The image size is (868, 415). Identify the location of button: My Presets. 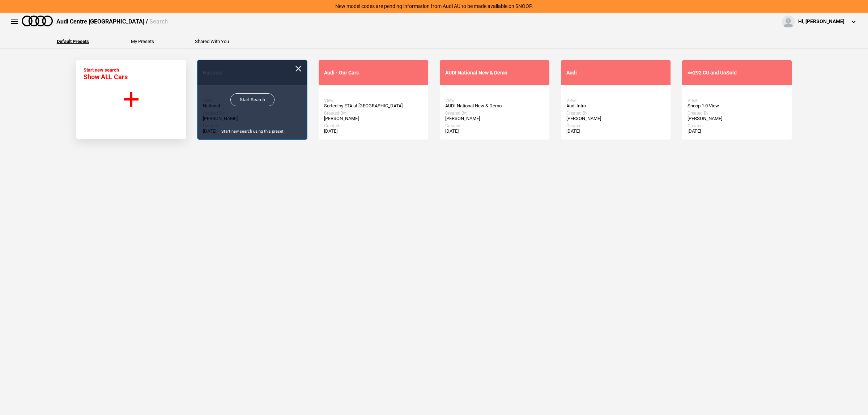
(142, 41).